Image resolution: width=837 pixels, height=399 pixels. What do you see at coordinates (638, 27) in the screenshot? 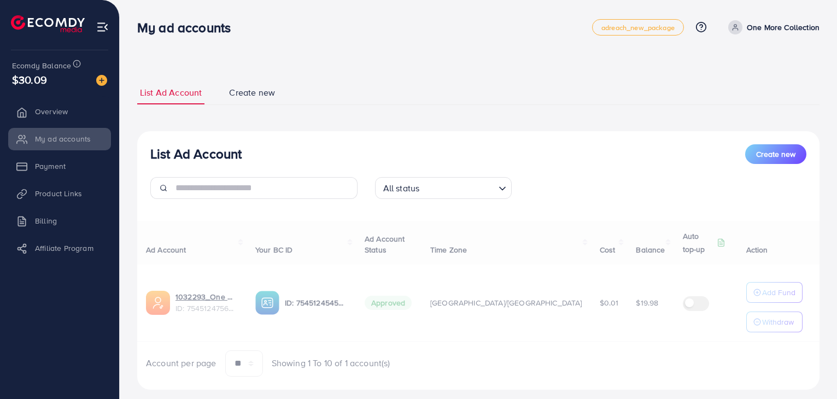
I see `a: adreach_new_package` at bounding box center [638, 27].